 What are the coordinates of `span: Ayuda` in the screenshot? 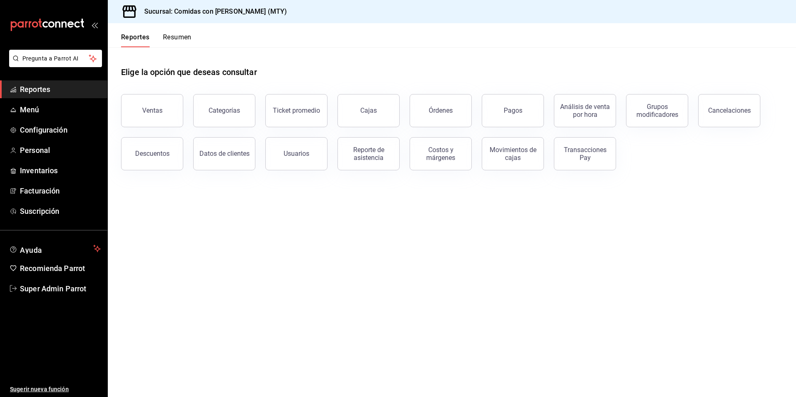 It's located at (55, 249).